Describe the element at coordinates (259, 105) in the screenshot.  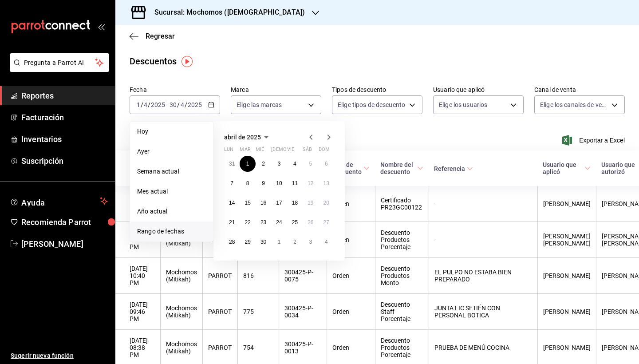
I see `span: Elige las marcas` at that location.